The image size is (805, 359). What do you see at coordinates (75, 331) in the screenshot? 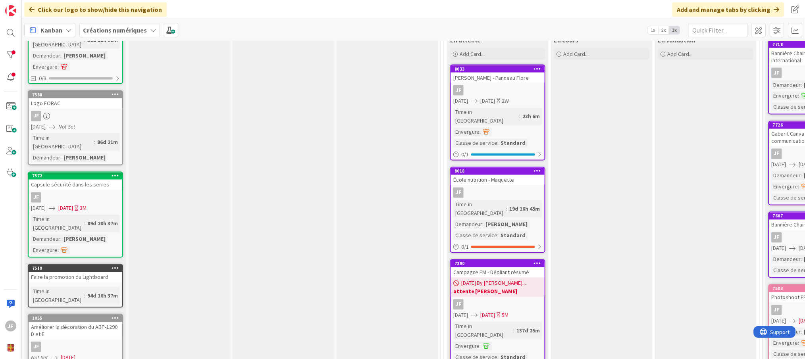
I see `div: Améliorer la décoration du ABP-1290 D et E` at bounding box center [75, 331].